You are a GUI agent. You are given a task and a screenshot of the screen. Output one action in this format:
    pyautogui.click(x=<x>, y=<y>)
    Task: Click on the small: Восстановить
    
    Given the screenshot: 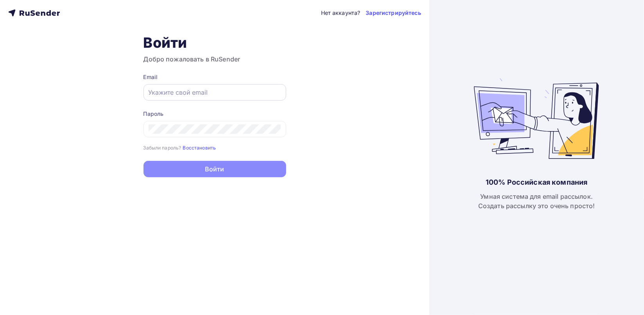 What is the action you would take?
    pyautogui.click(x=200, y=147)
    